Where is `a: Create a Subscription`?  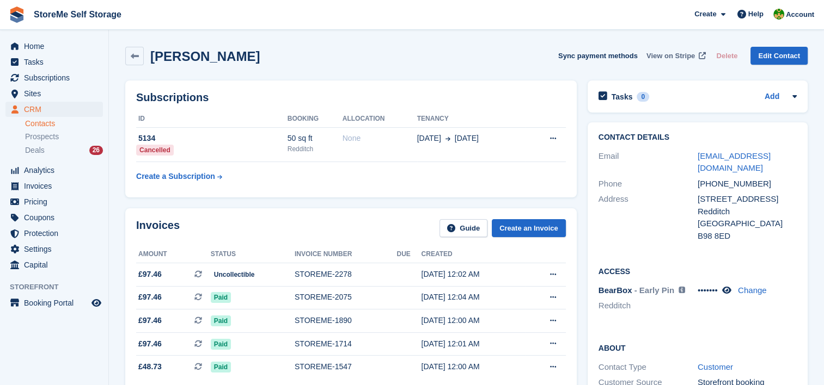
a: Create a Subscription is located at coordinates (179, 176).